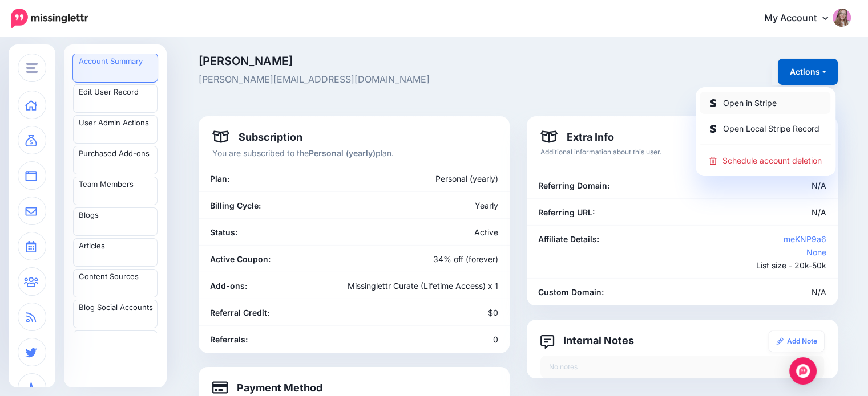 Image resolution: width=868 pixels, height=396 pixels. Describe the element at coordinates (49, 18) in the screenshot. I see `img: Missinglettr` at that location.